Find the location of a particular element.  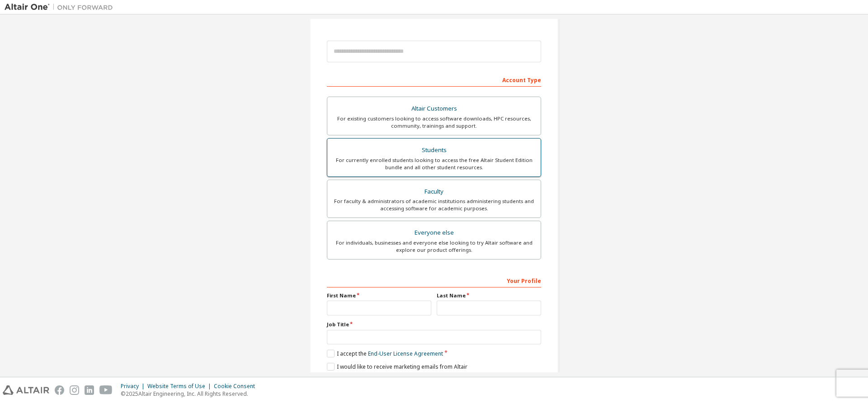

img: altair_logo.svg is located at coordinates (25, 390).